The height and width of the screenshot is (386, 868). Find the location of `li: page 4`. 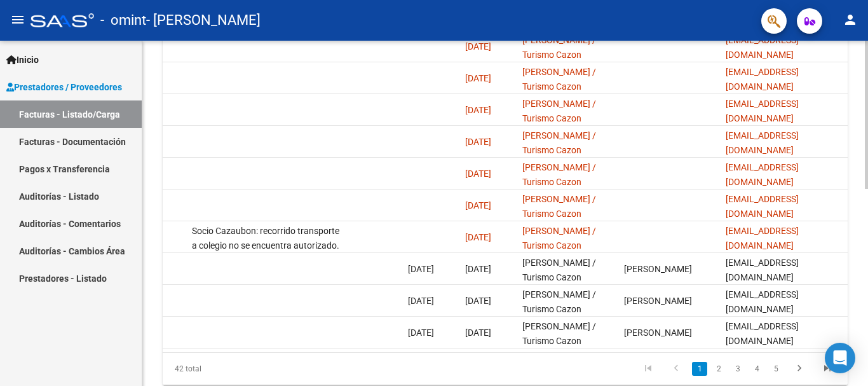

li: page 4 is located at coordinates (757, 369).